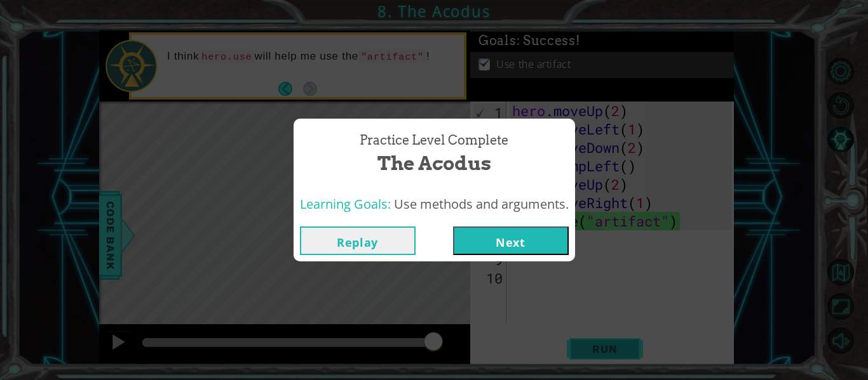 Image resolution: width=868 pixels, height=380 pixels. What do you see at coordinates (481, 204) in the screenshot?
I see `span: Use methods and arguments.` at bounding box center [481, 204].